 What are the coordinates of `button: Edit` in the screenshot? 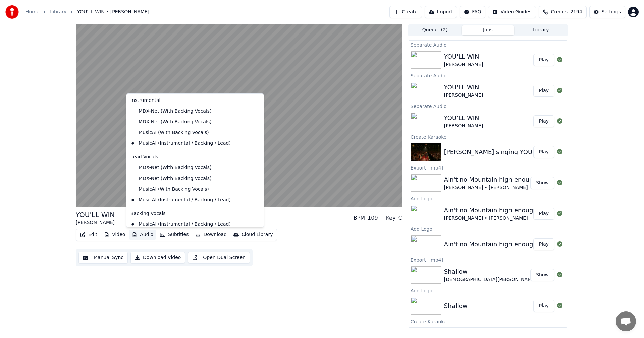 It's located at (89, 235).